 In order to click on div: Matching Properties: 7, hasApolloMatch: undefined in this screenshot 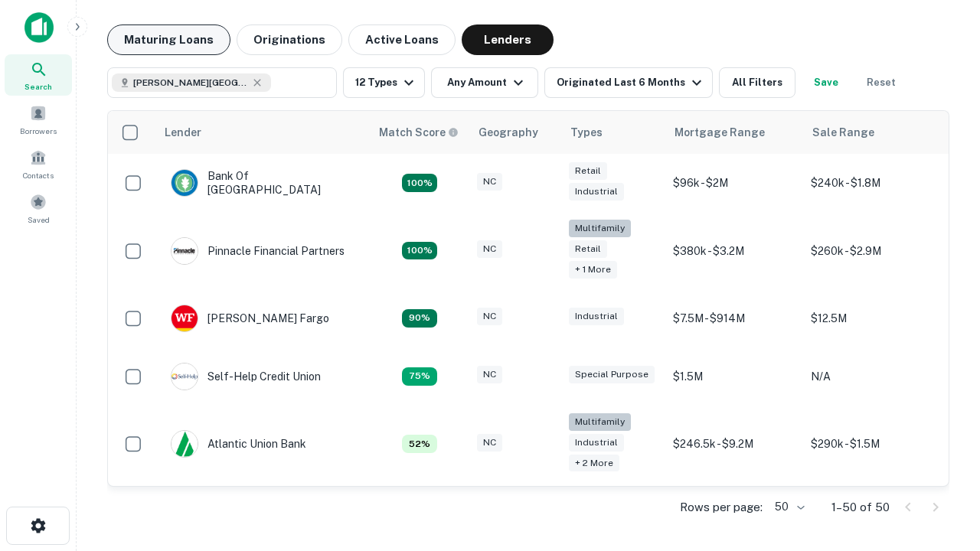, I will do `click(420, 444)`.